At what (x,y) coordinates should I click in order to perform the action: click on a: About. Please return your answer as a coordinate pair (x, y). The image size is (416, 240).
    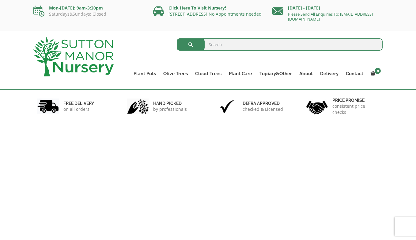
    Looking at the image, I should click on (306, 74).